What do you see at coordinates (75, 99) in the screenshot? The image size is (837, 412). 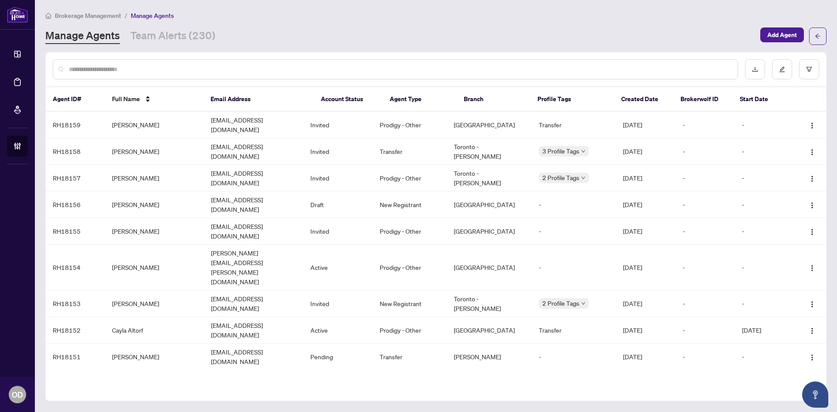 I see `th: Agent ID#` at bounding box center [75, 99].